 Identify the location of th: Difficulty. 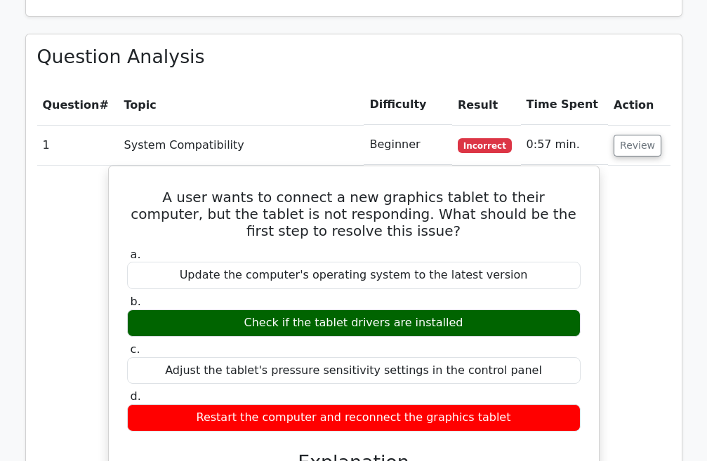
(407, 105).